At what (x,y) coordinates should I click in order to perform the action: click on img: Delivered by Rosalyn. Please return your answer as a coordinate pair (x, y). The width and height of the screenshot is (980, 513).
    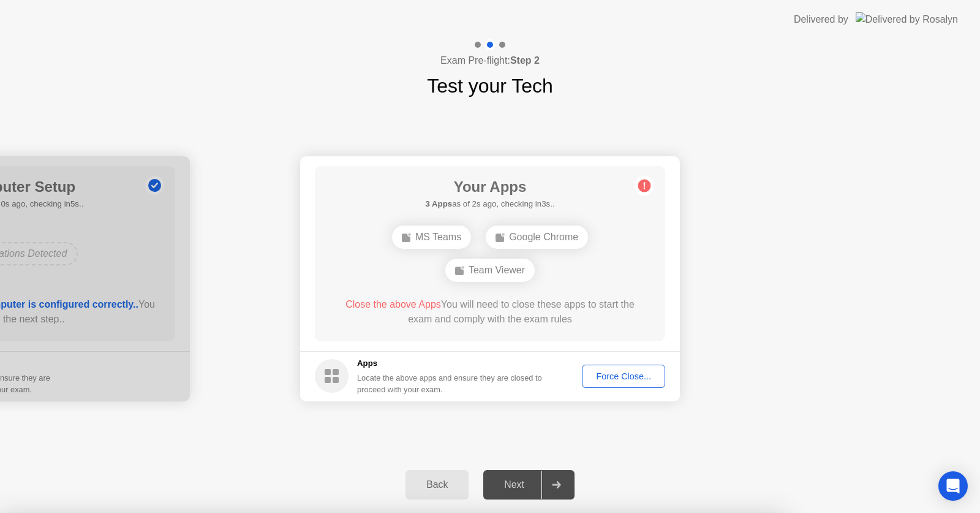
    Looking at the image, I should click on (907, 19).